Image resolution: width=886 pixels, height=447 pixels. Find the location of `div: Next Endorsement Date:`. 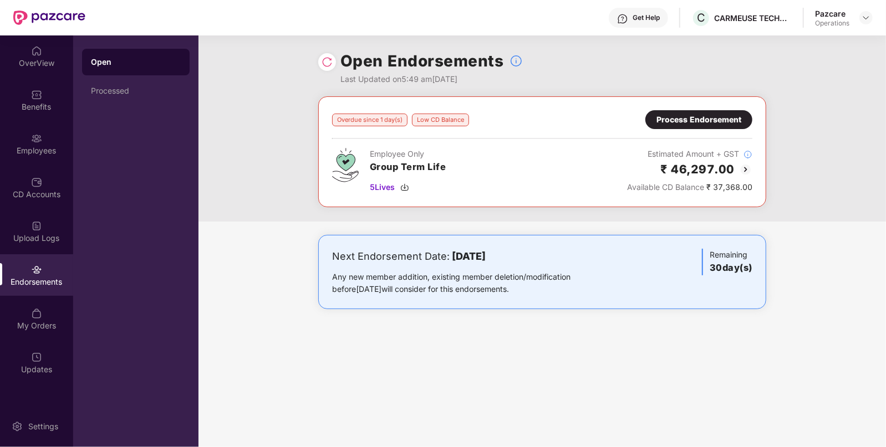

div: Next Endorsement Date: is located at coordinates (469, 257).